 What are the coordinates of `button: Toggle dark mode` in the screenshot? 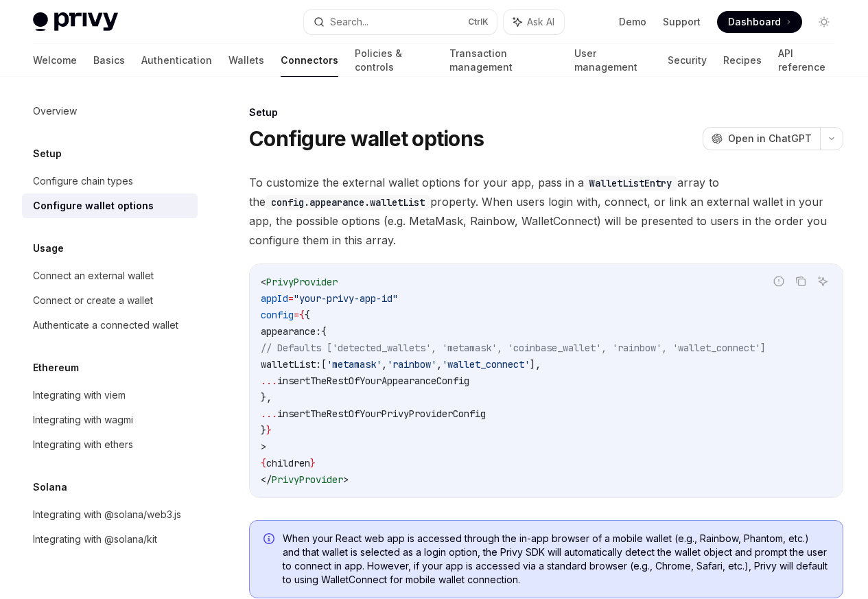 It's located at (824, 22).